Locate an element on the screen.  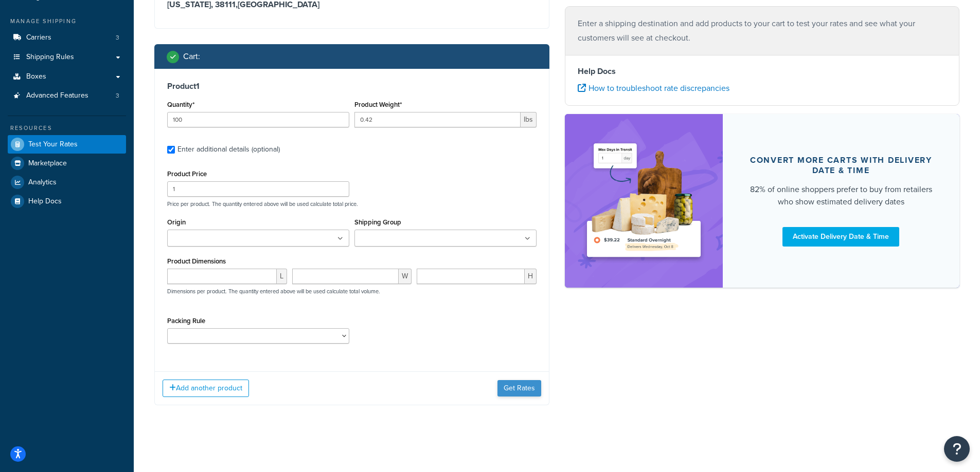
button: Open Resource Center is located at coordinates (957, 450).